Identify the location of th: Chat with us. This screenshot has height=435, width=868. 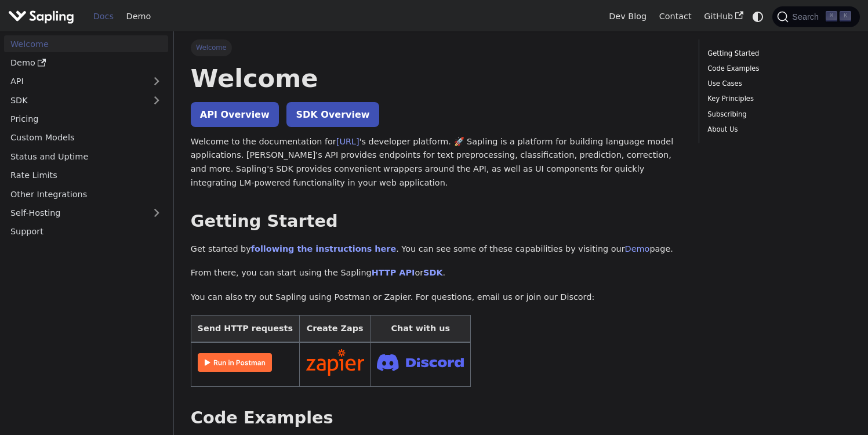
(421, 328).